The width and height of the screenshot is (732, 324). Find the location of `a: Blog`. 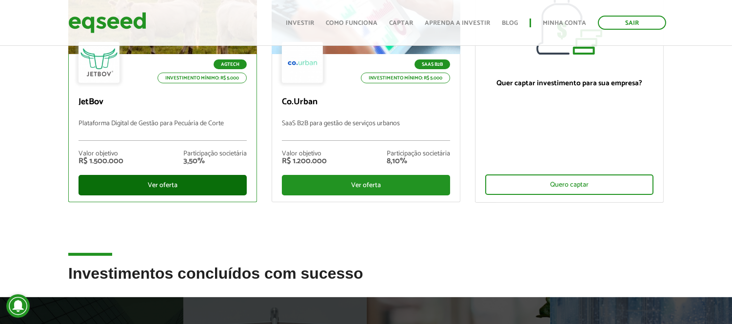

a: Blog is located at coordinates (510, 23).